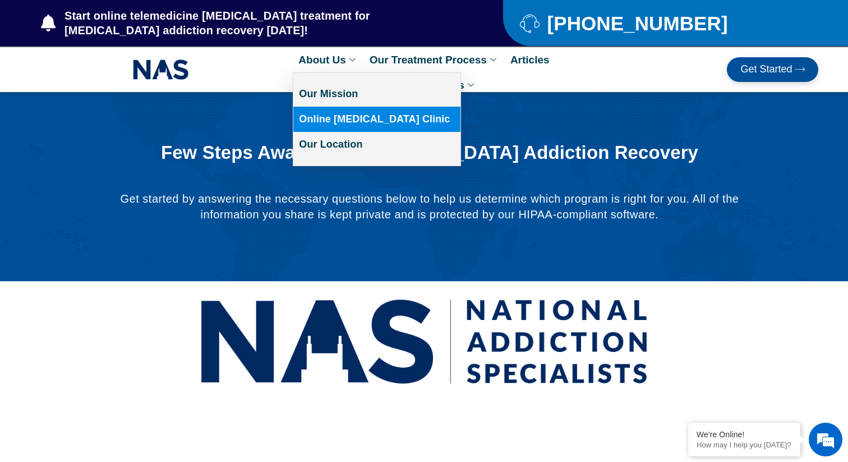 The height and width of the screenshot is (462, 848). I want to click on a: Our Location, so click(377, 144).